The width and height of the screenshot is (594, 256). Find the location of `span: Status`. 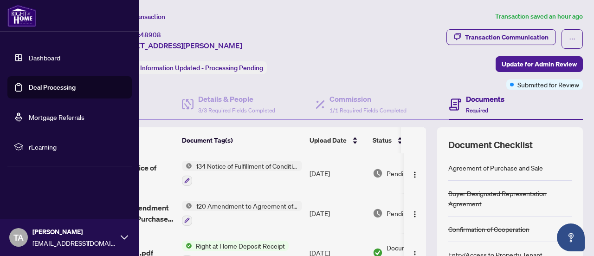

span: Status is located at coordinates (382, 140).